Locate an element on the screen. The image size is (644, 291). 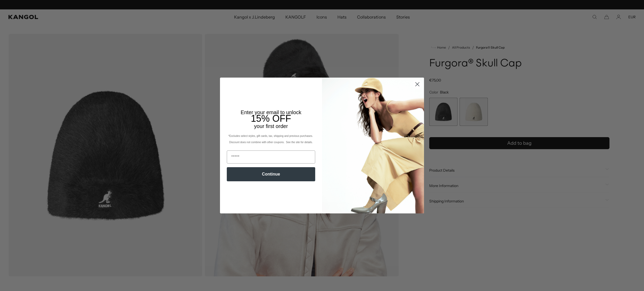
button: Close dialog is located at coordinates (417, 84).